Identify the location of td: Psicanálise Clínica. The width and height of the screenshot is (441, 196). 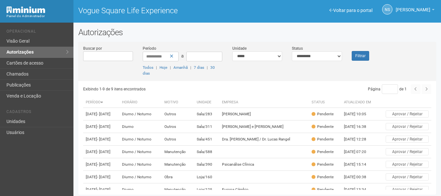
(264, 165).